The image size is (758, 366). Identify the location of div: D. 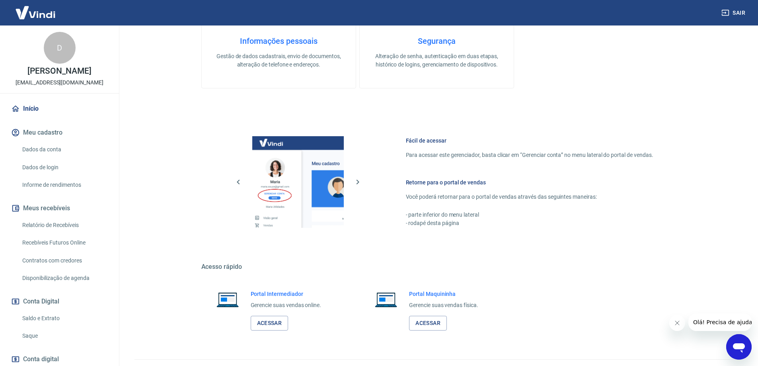
(60, 48).